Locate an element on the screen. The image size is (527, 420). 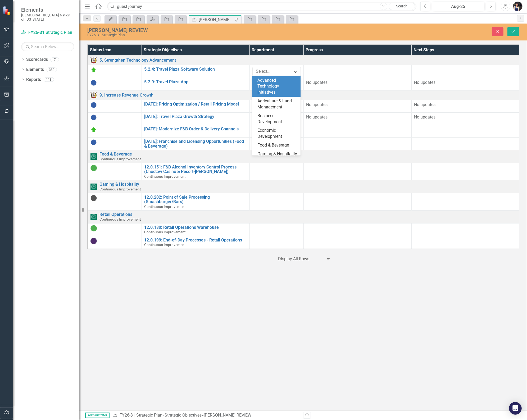
a: Elements is located at coordinates (35, 70).